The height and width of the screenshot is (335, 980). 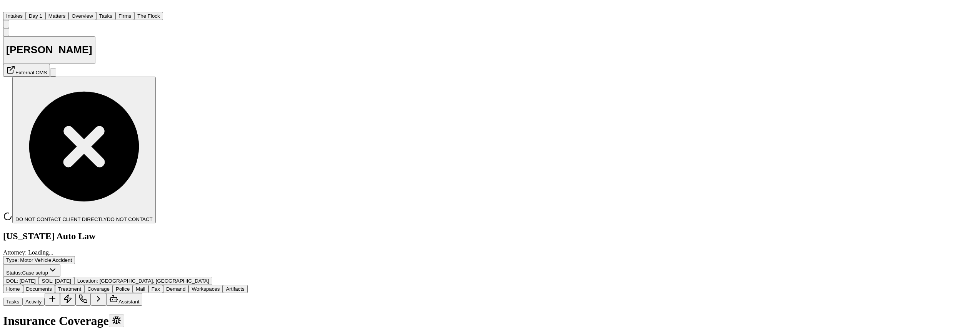 I want to click on a: Matters, so click(x=57, y=16).